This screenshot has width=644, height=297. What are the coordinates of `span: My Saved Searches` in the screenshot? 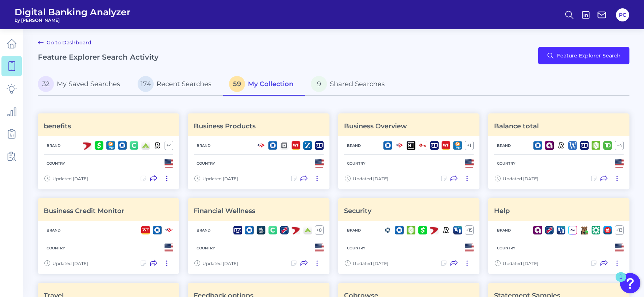 It's located at (89, 84).